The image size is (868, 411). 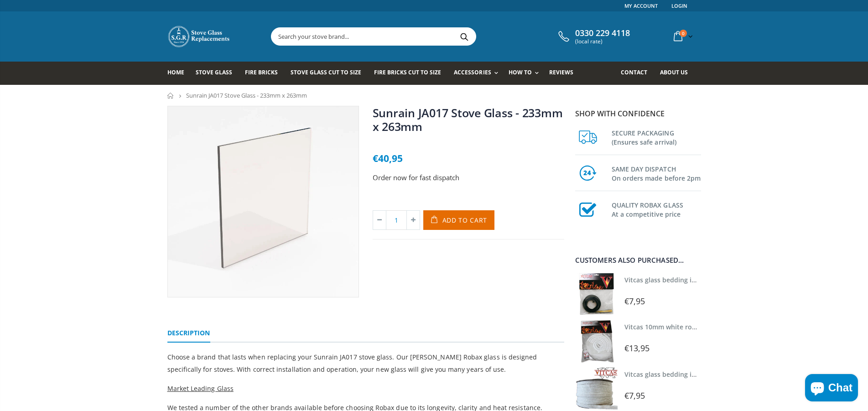 I want to click on h3: SAME DAY DISPATCH On orders made before 2pm, so click(x=656, y=173).